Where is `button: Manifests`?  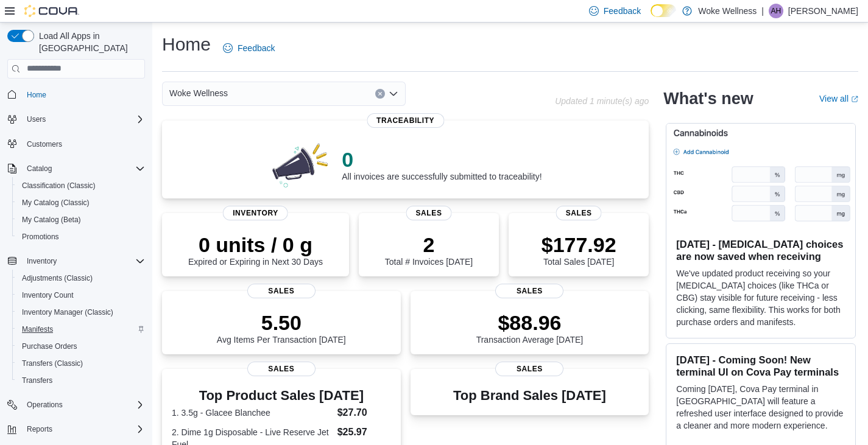 button: Manifests is located at coordinates (81, 329).